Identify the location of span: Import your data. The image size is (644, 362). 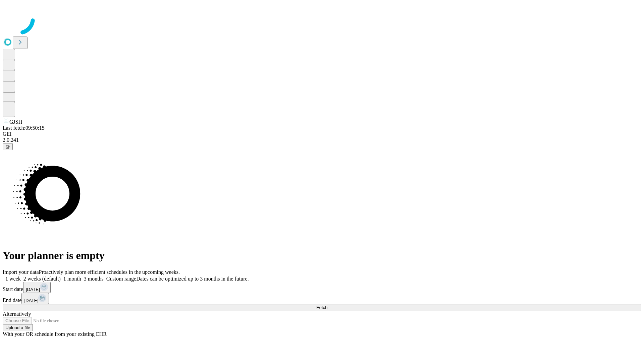
(21, 272).